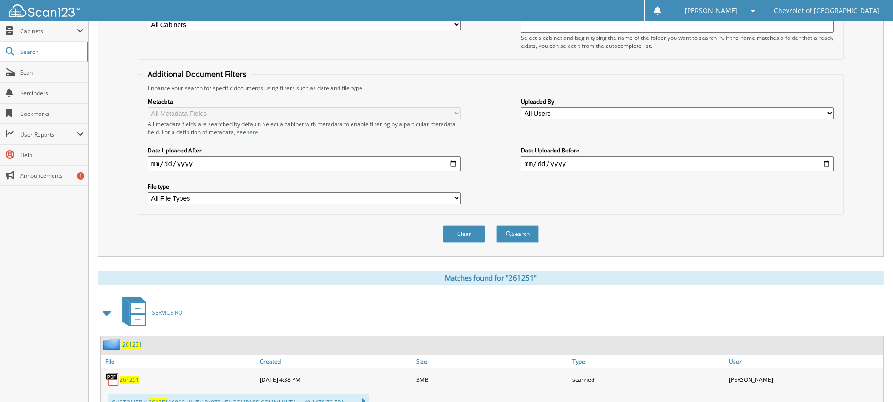 The image size is (893, 402). Describe the element at coordinates (677, 42) in the screenshot. I see `div: Select a cabinet and begin typing the name of the folder you want to search in. If the name match...` at that location.